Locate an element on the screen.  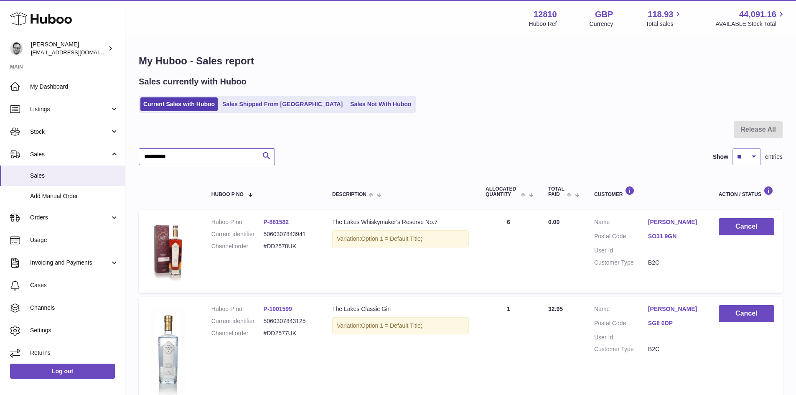
div: The Lakes Classic Gin is located at coordinates (401, 309).